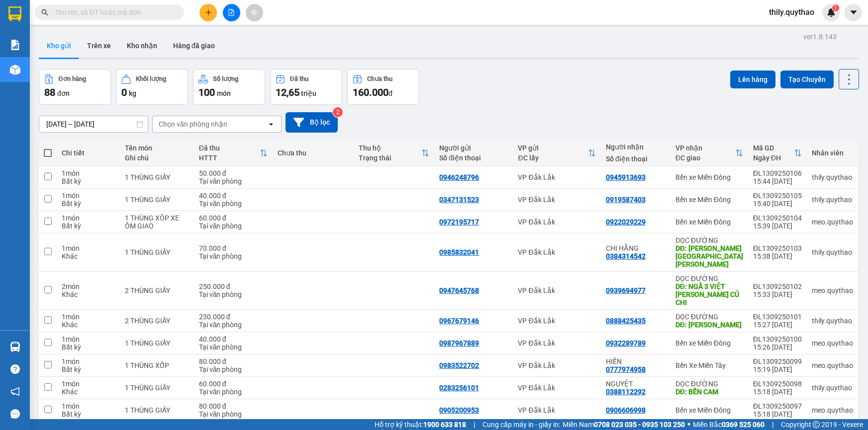 The width and height of the screenshot is (868, 430). I want to click on button: plus, so click(208, 12).